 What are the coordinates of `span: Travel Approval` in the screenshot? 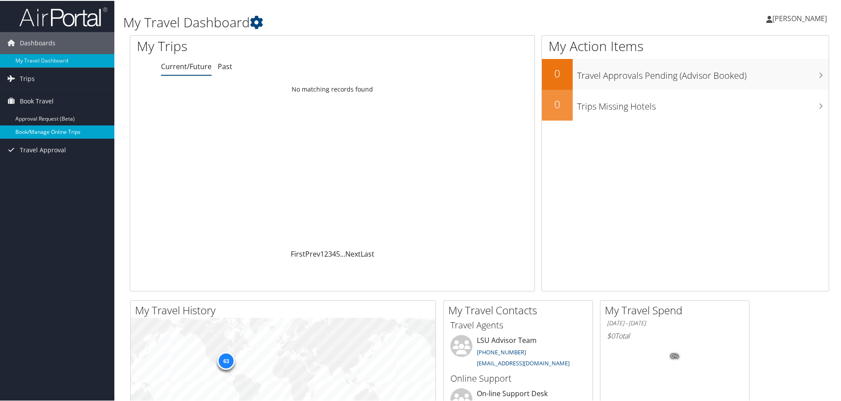 It's located at (43, 149).